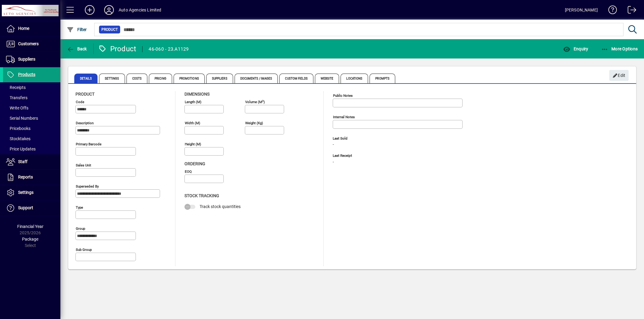  What do you see at coordinates (255, 102) in the screenshot?
I see `mat-label: Volume (m )` at bounding box center [255, 102].